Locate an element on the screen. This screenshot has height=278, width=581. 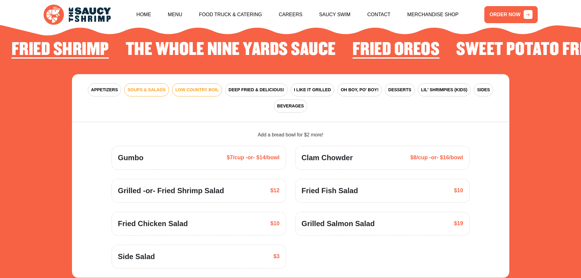
span: $3 is located at coordinates (276, 256).